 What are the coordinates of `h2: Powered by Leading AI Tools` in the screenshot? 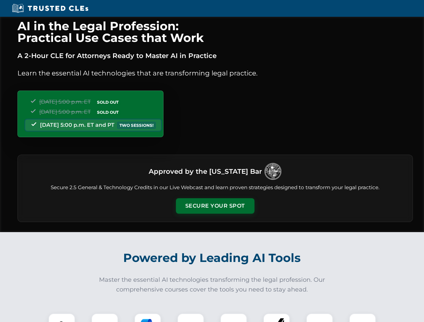 It's located at (212, 258).